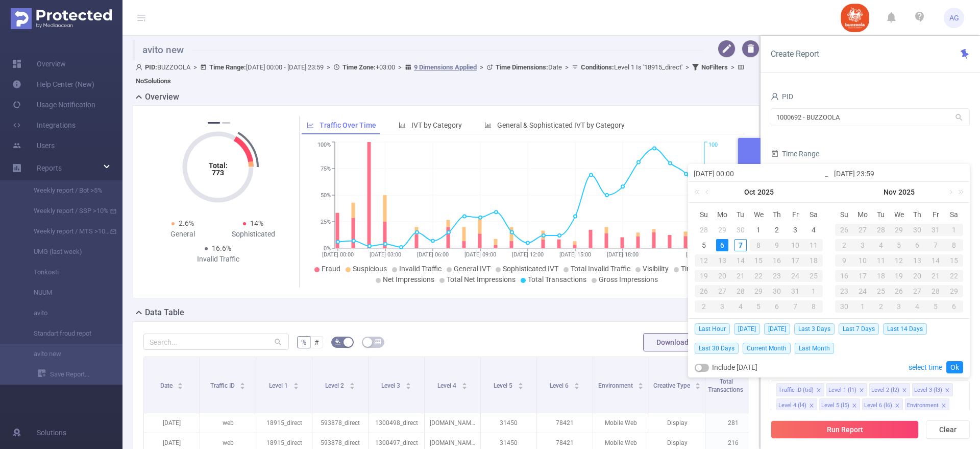 Image resolution: width=980 pixels, height=449 pixels. Describe the element at coordinates (777, 307) in the screenshot. I see `td: November 6, 2025` at that location.